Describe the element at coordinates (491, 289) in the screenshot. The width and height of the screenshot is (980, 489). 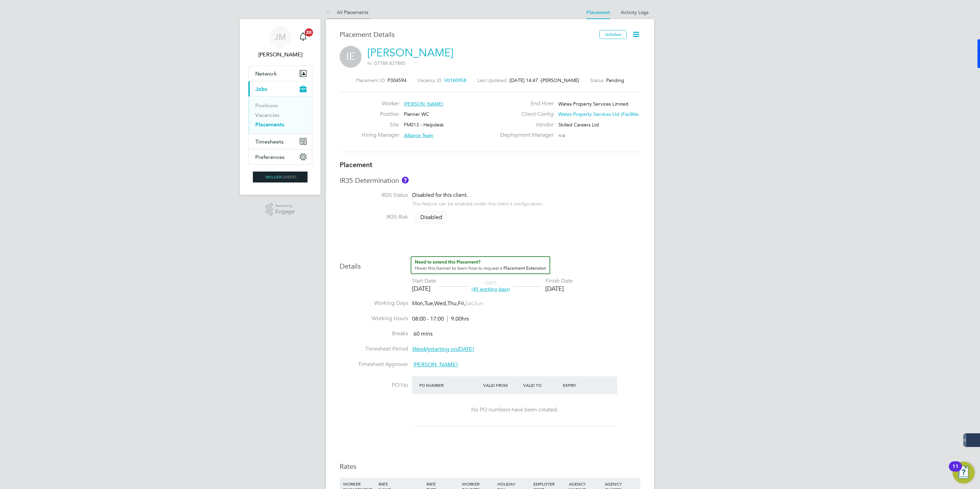
I see `span: (45 working days)` at that location.